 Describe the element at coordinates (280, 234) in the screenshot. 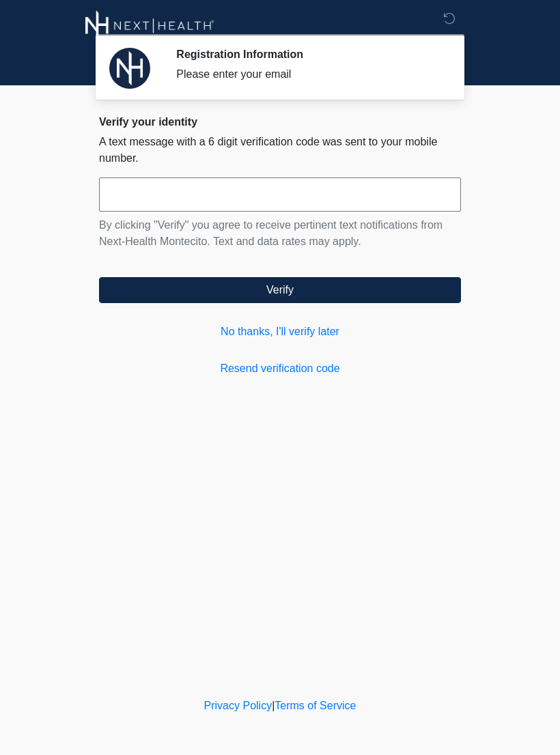

I see `p: By clicking "Verify" you agree to receive pertinent text notifications from Next-Health Montecito...` at that location.